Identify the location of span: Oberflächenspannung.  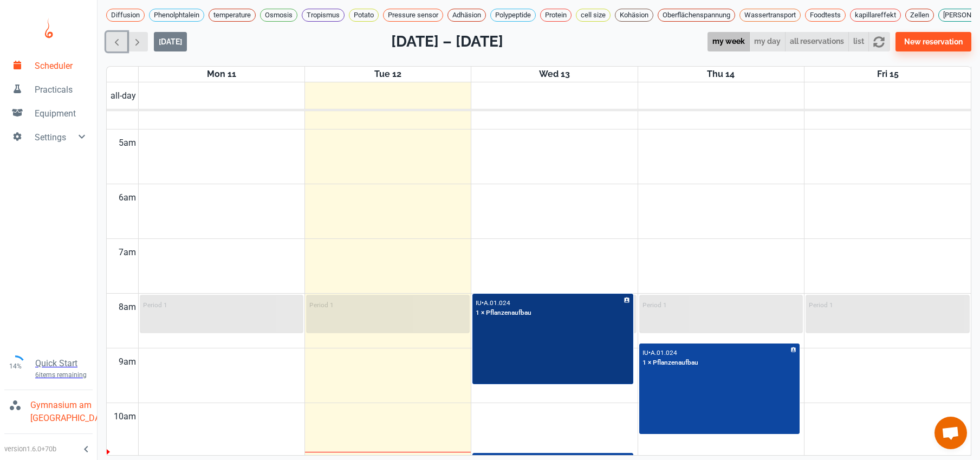
(696, 15).